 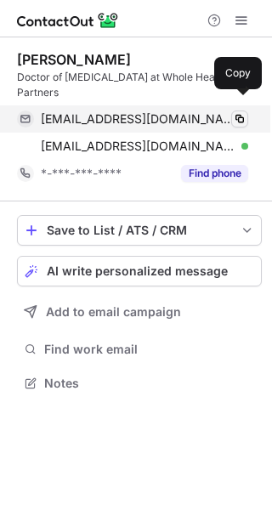 I want to click on span: Notes, so click(x=150, y=383).